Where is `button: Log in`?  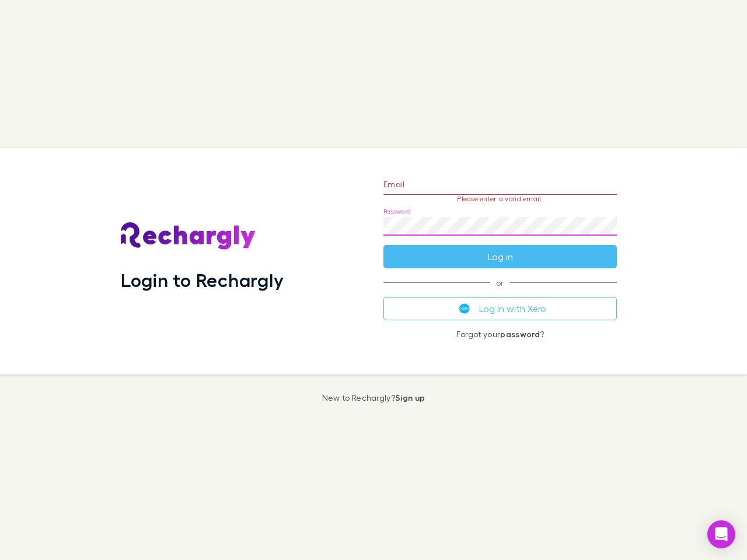 button: Log in is located at coordinates (500, 257).